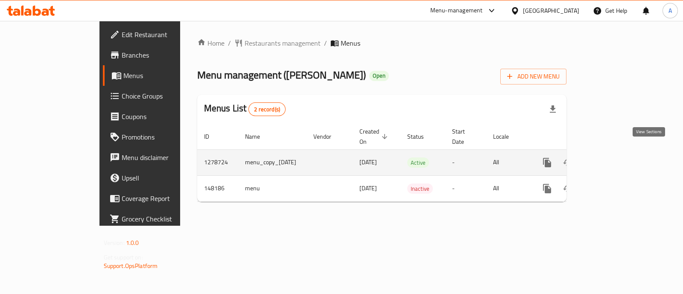  I want to click on span: Grocery Checklist, so click(164, 219).